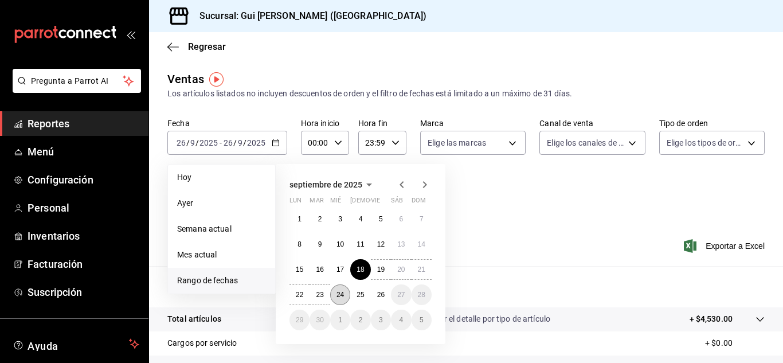 The height and width of the screenshot is (363, 783). What do you see at coordinates (340, 244) in the screenshot?
I see `abbr: 10 de septiembre de 2025` at bounding box center [340, 244].